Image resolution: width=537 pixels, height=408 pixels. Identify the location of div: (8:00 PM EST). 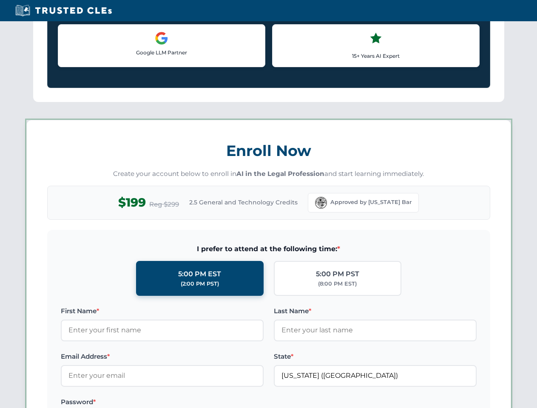
(337, 284).